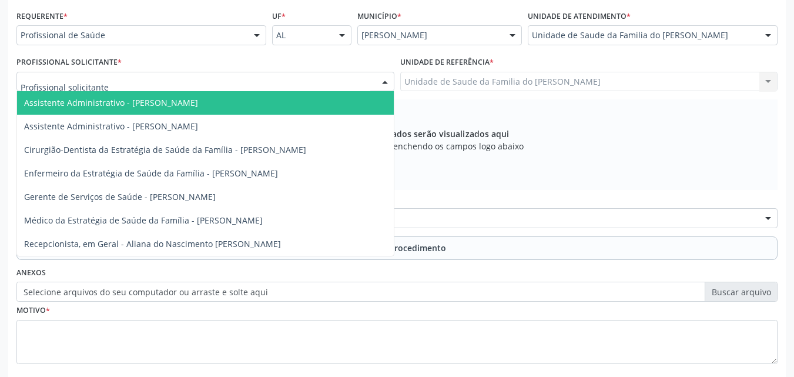 The height and width of the screenshot is (377, 794). What do you see at coordinates (301, 35) in the screenshot?
I see `span: AL` at bounding box center [301, 35].